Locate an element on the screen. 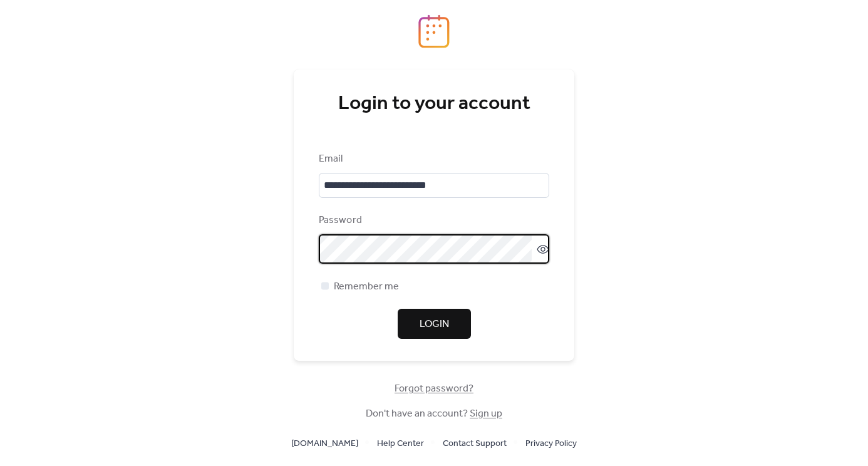 Image resolution: width=868 pixels, height=466 pixels. span: Remember me is located at coordinates (367, 287).